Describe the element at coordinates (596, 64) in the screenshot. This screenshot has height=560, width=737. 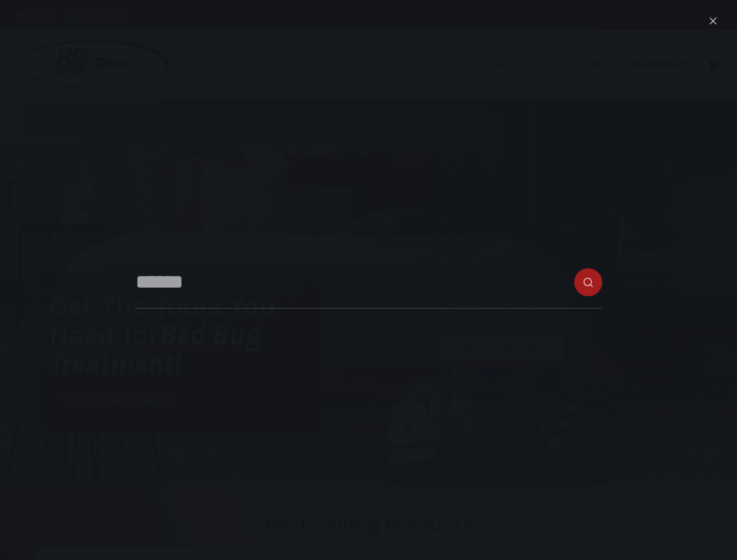
I see `a: Shop` at that location.